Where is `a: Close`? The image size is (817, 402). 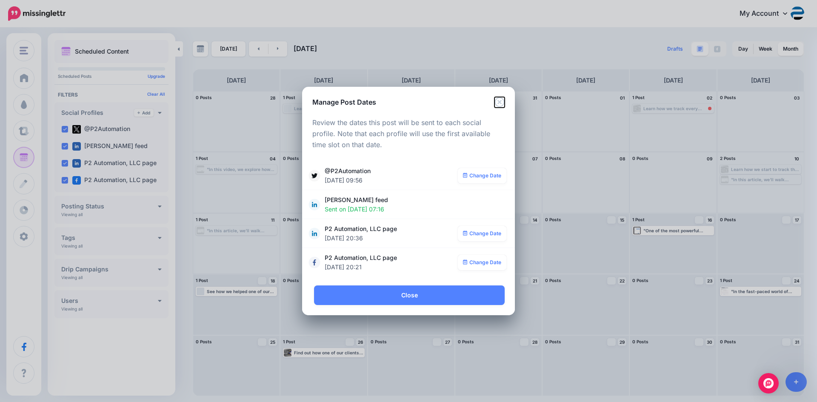
a: Close is located at coordinates (409, 295).